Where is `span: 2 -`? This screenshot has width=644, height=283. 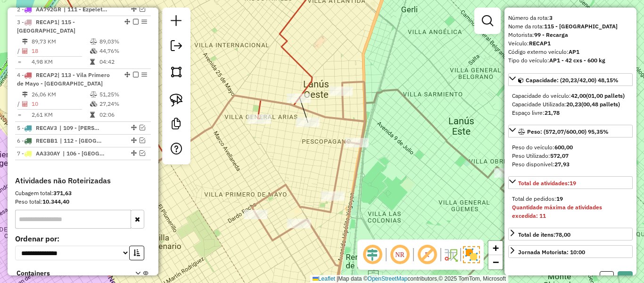 span: 2 - is located at coordinates (39, 9).